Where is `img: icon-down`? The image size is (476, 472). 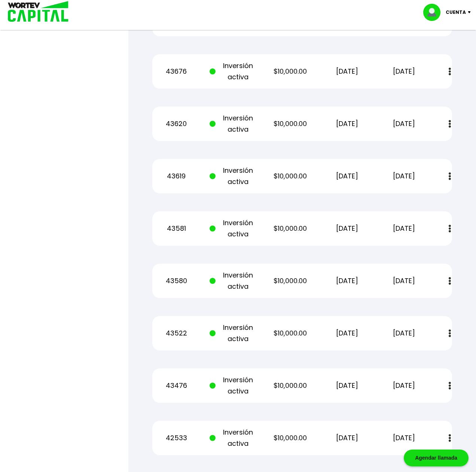 img: icon-down is located at coordinates (471, 12).